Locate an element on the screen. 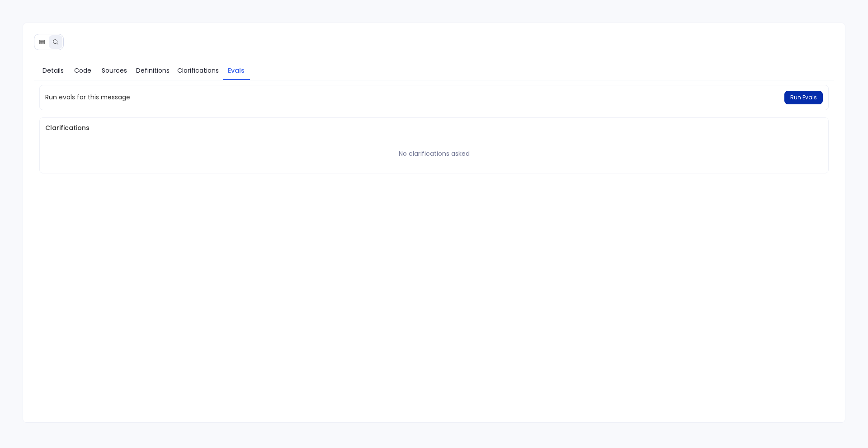  span: Sources is located at coordinates (114, 70).